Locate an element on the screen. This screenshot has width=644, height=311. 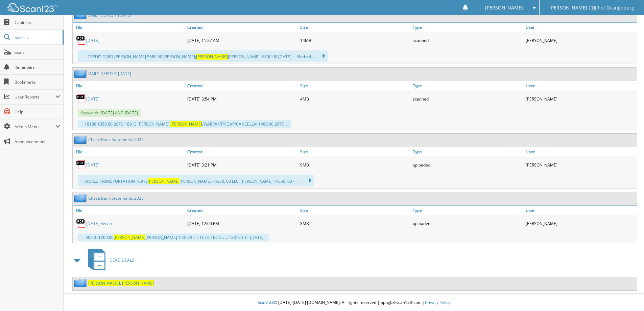
span: Reminders is located at coordinates (37, 67).